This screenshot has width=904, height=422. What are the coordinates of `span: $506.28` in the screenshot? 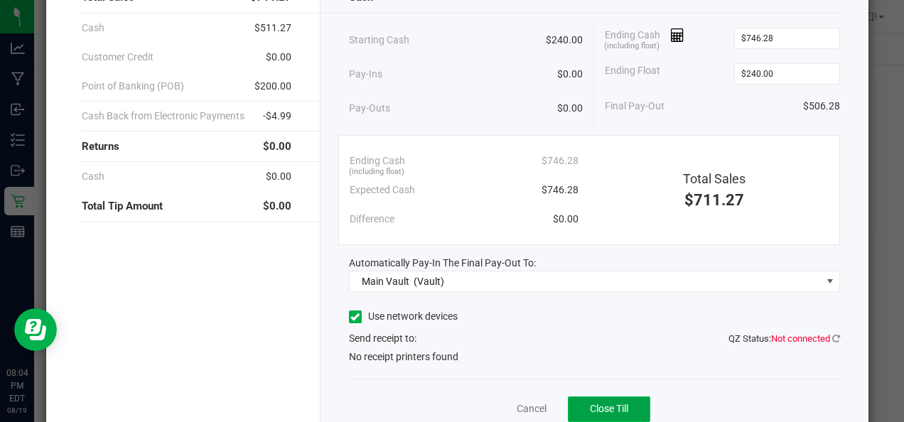 It's located at (822, 106).